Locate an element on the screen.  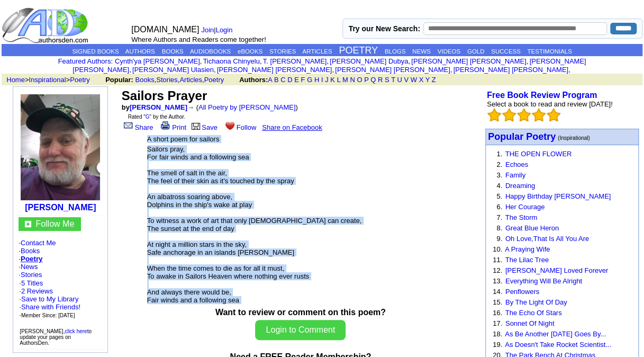
a: Share is located at coordinates (138, 127).